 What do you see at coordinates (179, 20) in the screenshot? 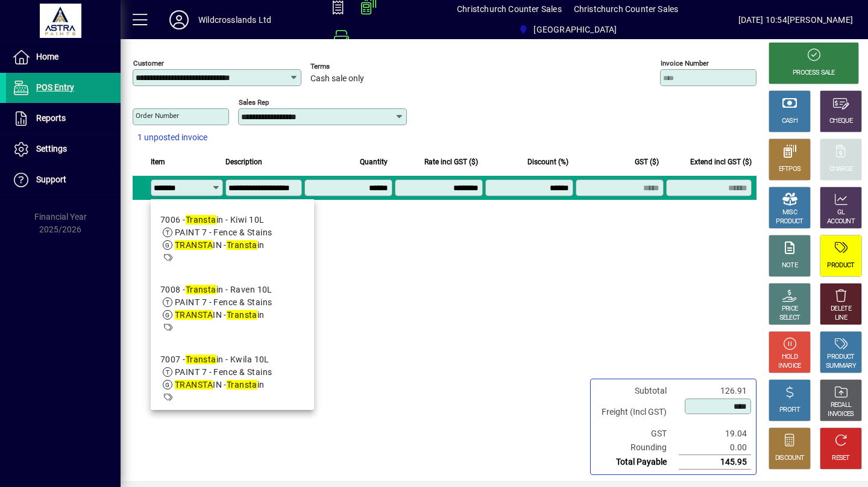
I see `button: Profile` at bounding box center [179, 20].